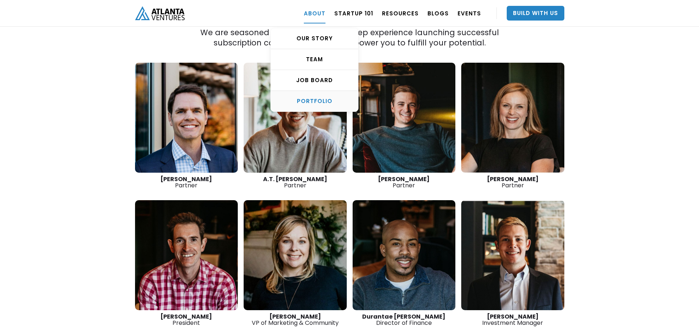  What do you see at coordinates (186, 320) in the screenshot?
I see `div: President` at bounding box center [186, 320].